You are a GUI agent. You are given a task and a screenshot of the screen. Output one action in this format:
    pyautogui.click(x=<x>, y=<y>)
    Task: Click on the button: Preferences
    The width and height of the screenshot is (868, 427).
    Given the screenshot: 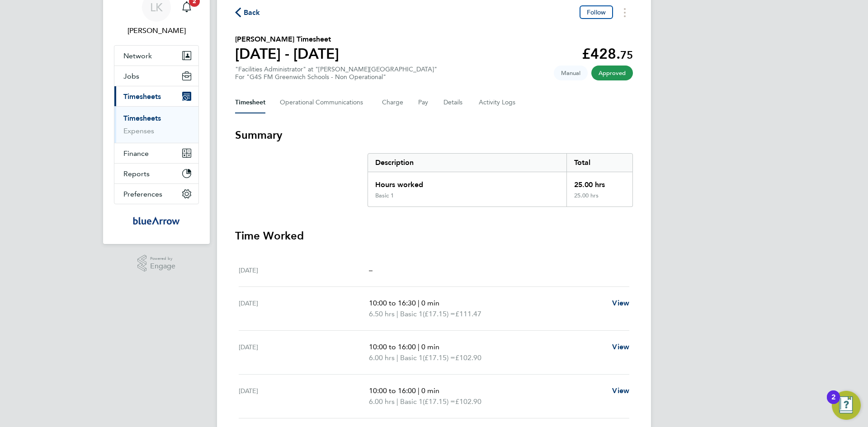 What is the action you would take?
    pyautogui.click(x=156, y=194)
    